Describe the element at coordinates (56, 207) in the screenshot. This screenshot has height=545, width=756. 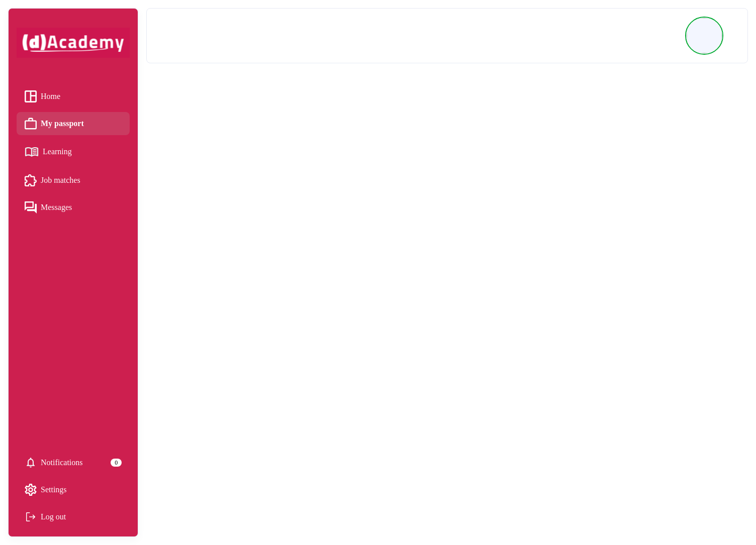
I see `span: Messages` at that location.